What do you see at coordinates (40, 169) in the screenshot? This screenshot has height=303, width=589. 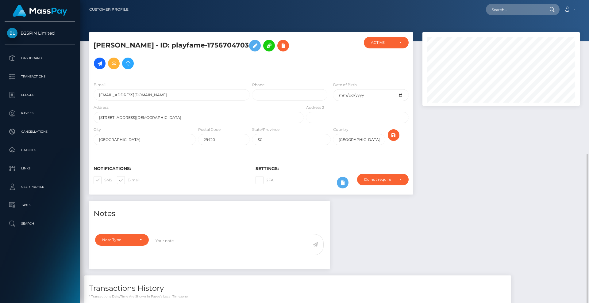 I see `p: Links` at bounding box center [40, 169].